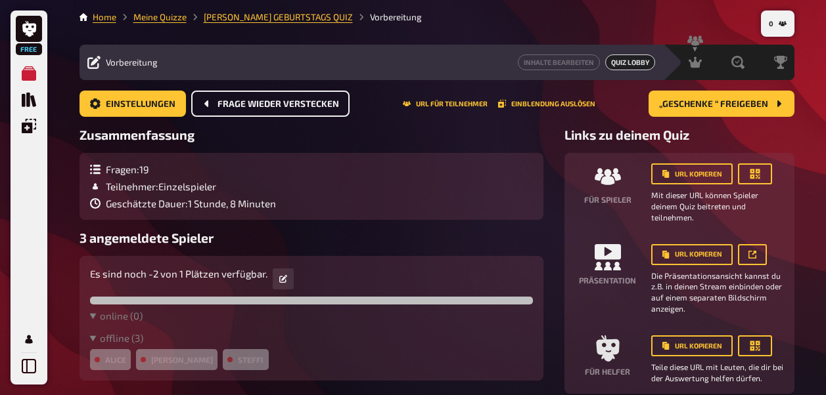 The height and width of the screenshot is (395, 826). I want to click on p: Es sind noch -2 von 1 Plätzen verfügbar., so click(179, 274).